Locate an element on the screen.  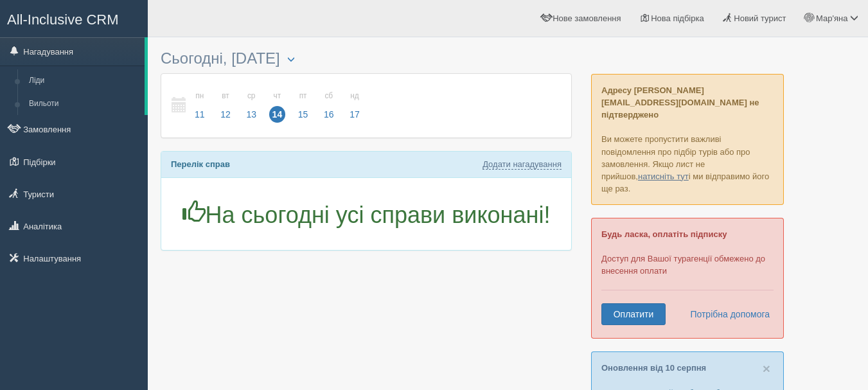
a: пн 11 is located at coordinates (200, 105).